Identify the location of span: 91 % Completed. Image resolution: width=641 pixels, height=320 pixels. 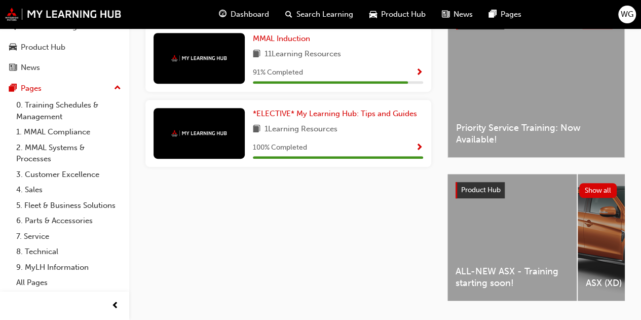
(277, 72).